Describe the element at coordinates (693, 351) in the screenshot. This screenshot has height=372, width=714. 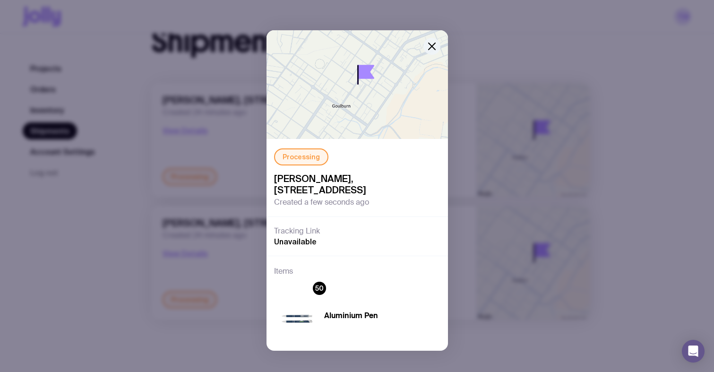
I see `div: Open Intercom Messenger` at that location.